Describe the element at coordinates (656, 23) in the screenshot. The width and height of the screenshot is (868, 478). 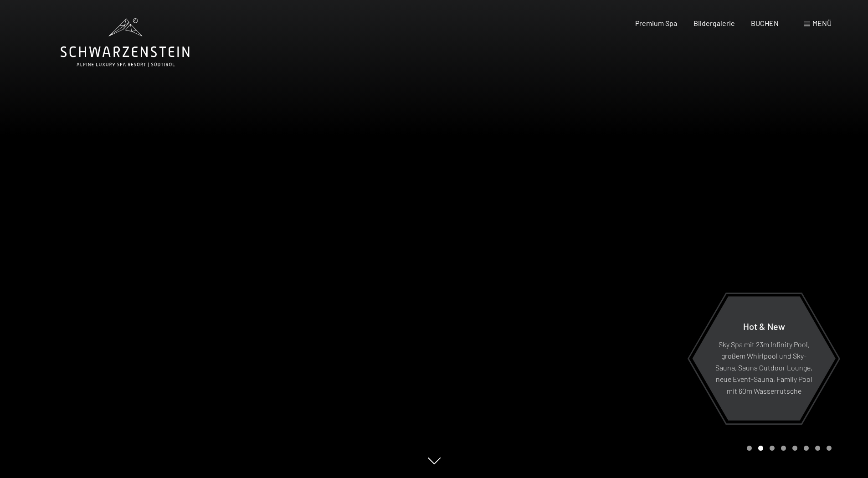
I see `span: Premium Spa` at that location.